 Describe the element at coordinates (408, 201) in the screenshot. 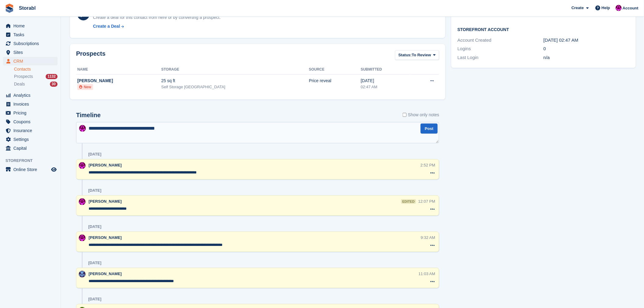

I see `div: edited` at that location.